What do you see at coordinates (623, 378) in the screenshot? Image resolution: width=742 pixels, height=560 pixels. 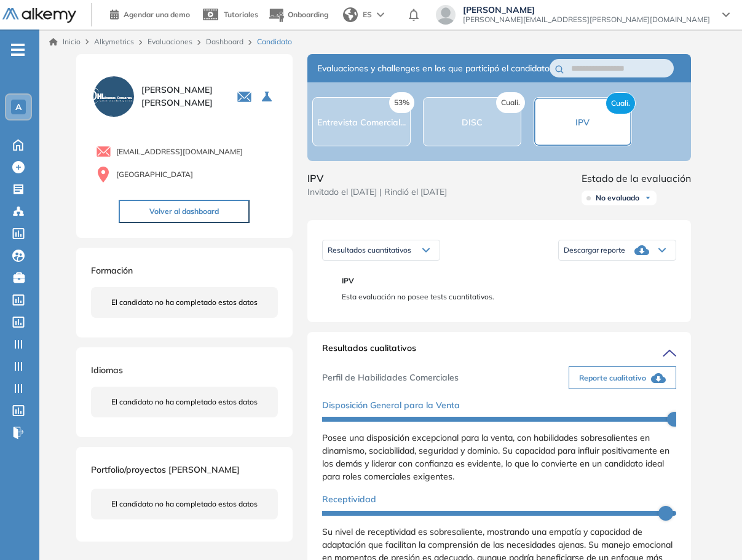 I see `button: Reporte cualitativo` at bounding box center [623, 378].